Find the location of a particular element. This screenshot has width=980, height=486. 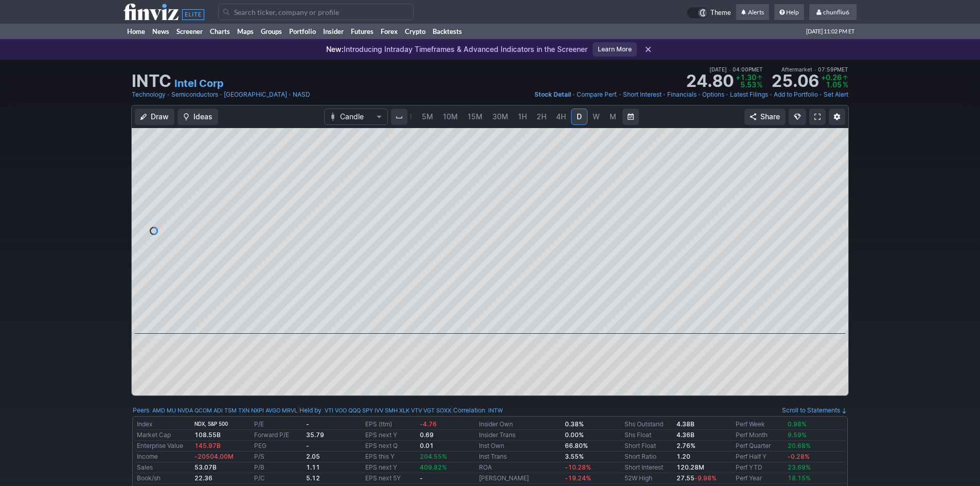

a: SMH is located at coordinates (391, 411).